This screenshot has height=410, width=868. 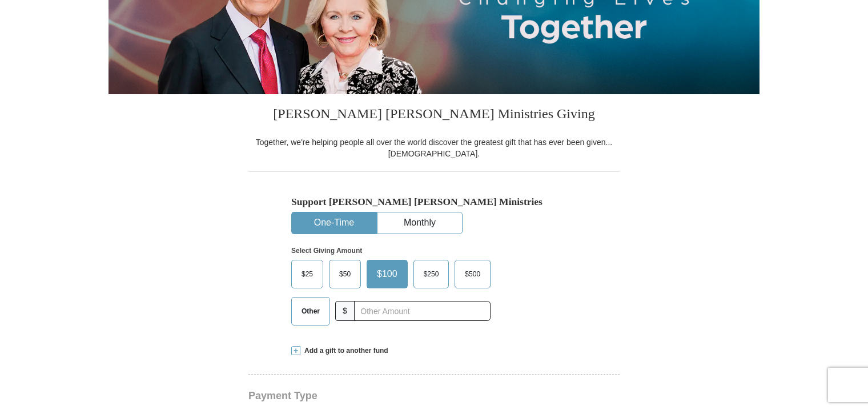 I want to click on span: $250, so click(x=431, y=274).